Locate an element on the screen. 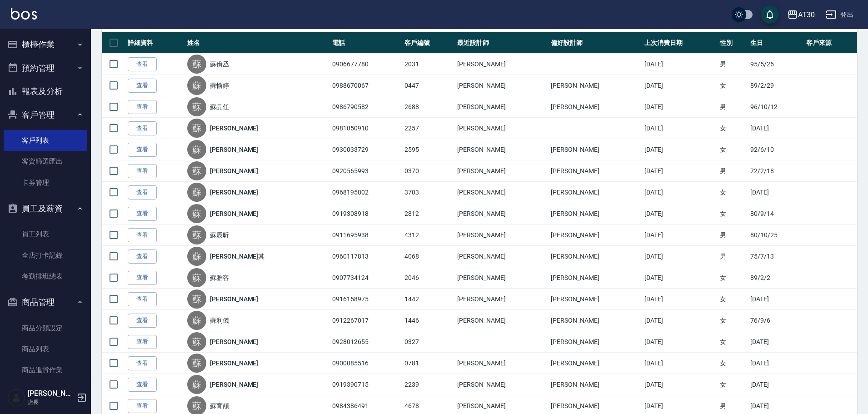  button: 登出 is located at coordinates (839, 15).